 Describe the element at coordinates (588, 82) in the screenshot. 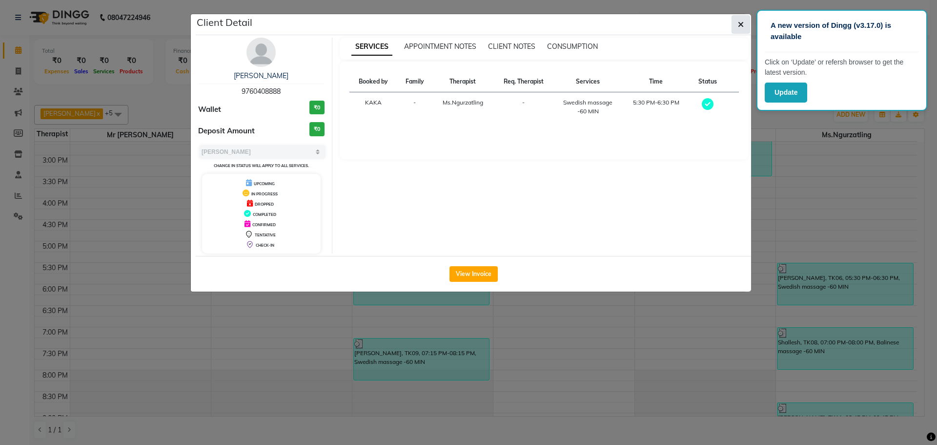

I see `th: Services` at that location.